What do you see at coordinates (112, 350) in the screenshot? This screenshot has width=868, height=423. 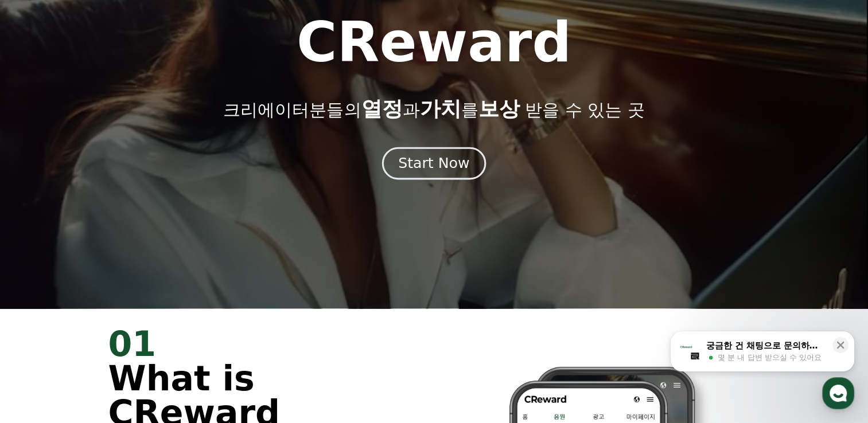 I see `span: 대화` at bounding box center [112, 350].